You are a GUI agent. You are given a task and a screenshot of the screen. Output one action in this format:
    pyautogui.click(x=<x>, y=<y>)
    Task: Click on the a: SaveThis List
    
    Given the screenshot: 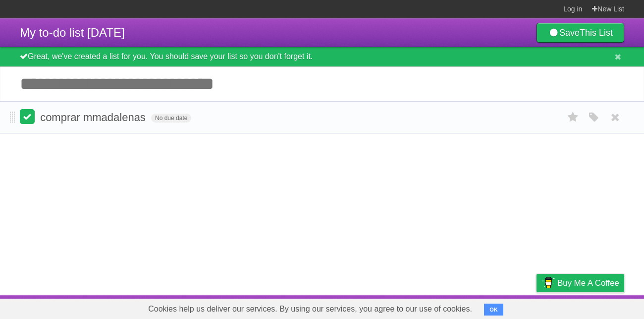 What is the action you would take?
    pyautogui.click(x=580, y=33)
    